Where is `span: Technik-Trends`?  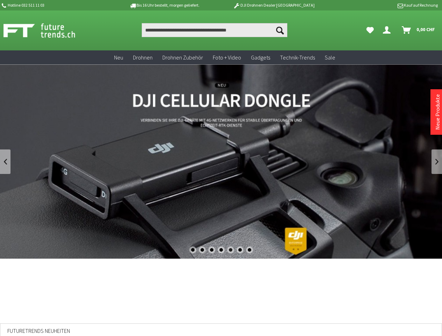
span: Technik-Trends is located at coordinates (298, 57).